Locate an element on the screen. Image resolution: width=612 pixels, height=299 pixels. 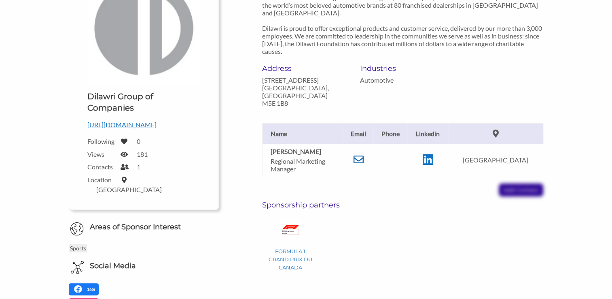
img: FORMULA 1 GRAND PRIX DU CANADA Logo is located at coordinates (290, 229).